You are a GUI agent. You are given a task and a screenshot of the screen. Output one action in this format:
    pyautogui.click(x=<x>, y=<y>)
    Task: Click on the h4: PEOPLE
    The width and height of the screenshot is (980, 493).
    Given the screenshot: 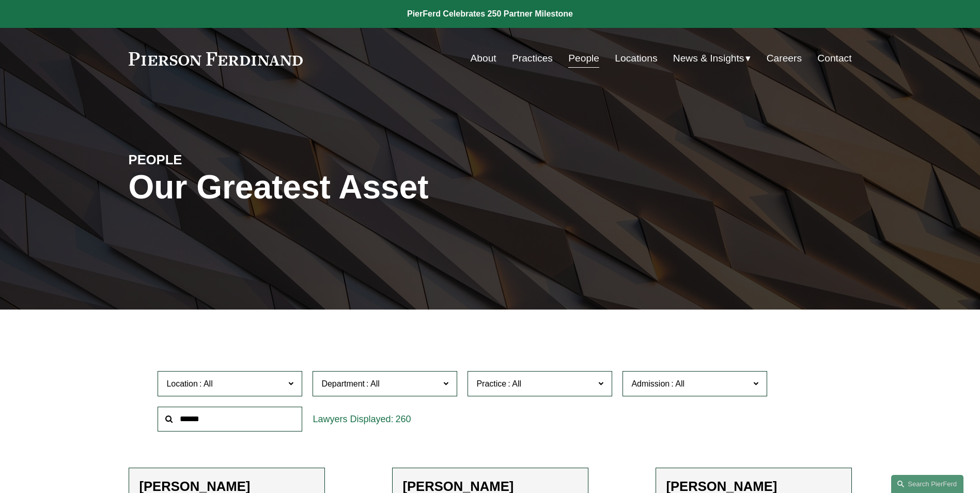 What is the action you would take?
    pyautogui.click(x=219, y=159)
    